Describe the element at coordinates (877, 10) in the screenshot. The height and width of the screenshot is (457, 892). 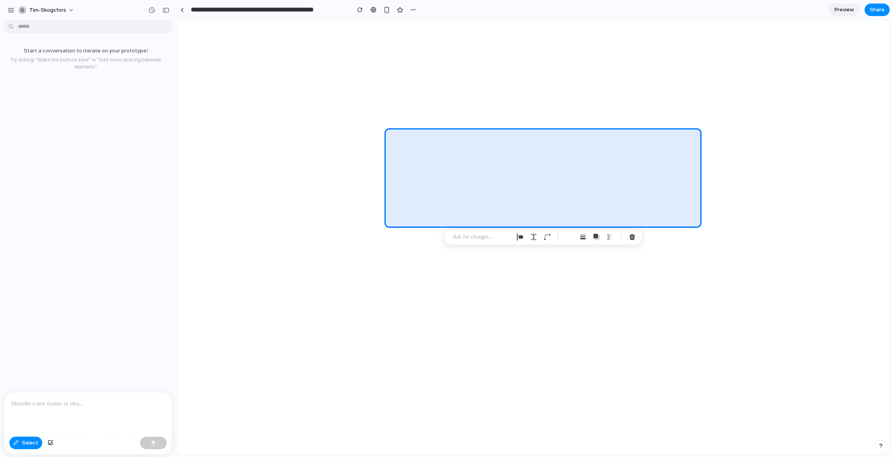
I see `button: Share` at that location.